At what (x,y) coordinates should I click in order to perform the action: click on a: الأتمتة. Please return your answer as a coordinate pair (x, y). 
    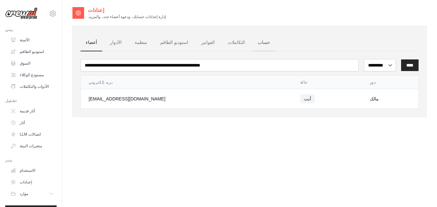
    Looking at the image, I should click on (32, 40).